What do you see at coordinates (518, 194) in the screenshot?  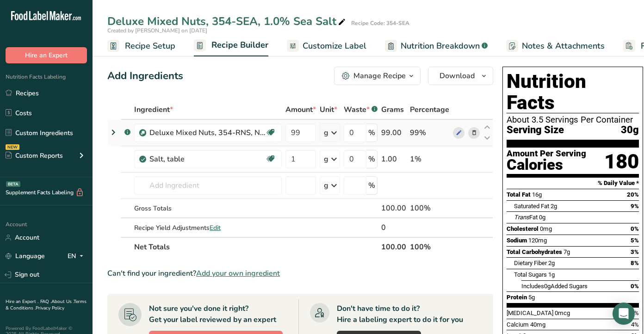 I see `span: Total Fat` at bounding box center [518, 194].